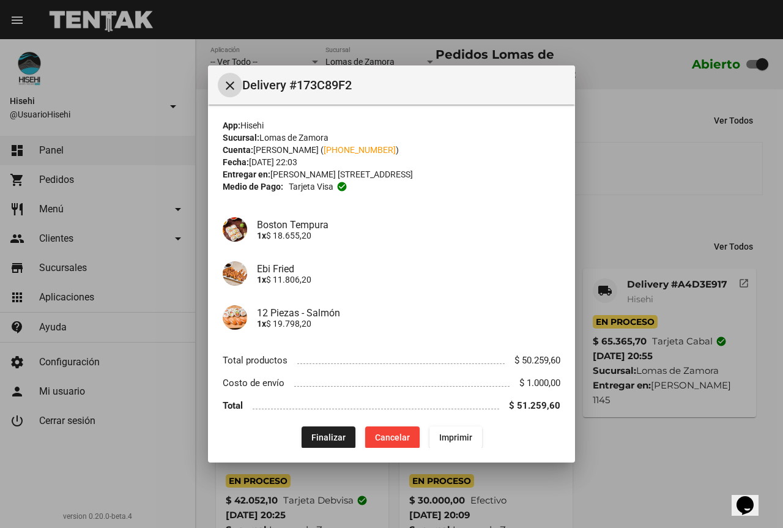 This screenshot has height=528, width=783. I want to click on p: $ 19.798,20, so click(408, 323).